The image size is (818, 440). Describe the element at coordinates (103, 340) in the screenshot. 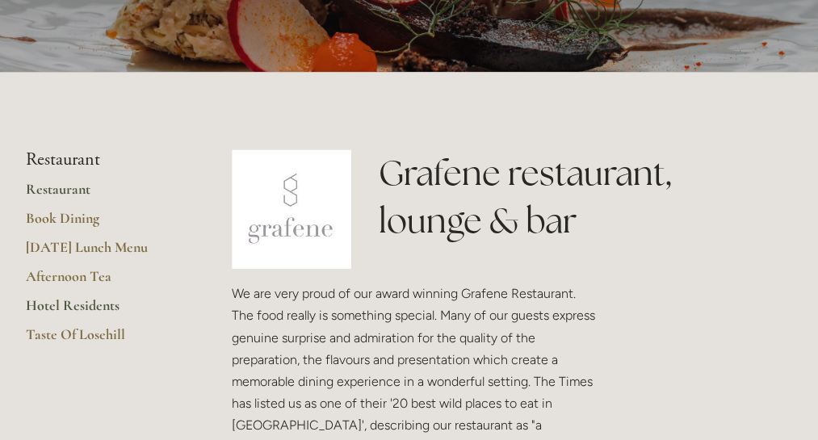

I see `a: Taste Of Losehill` at that location.